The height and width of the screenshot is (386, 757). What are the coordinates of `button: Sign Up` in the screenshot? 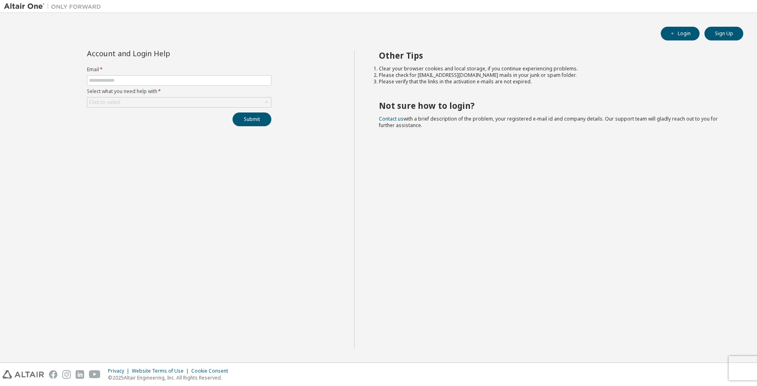 It's located at (724, 34).